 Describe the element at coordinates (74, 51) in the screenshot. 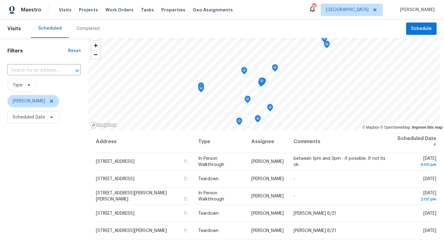

I see `div: Reset` at that location.